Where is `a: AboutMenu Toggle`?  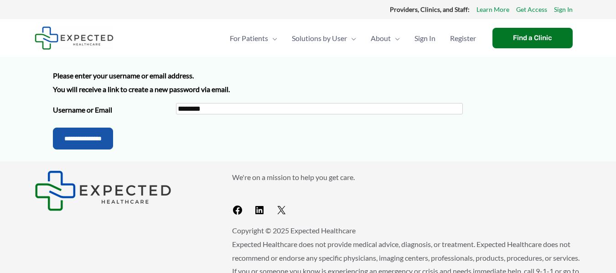
a: AboutMenu Toggle is located at coordinates (385, 38).